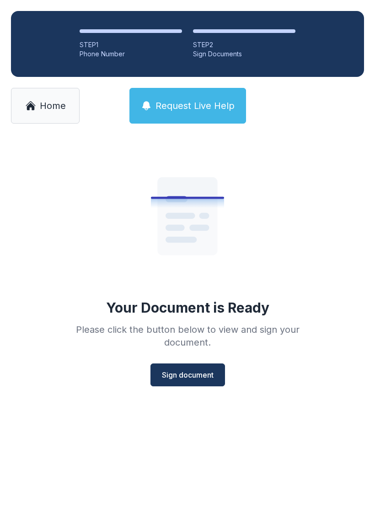 This screenshot has width=375, height=520. Describe the element at coordinates (53, 106) in the screenshot. I see `span: Home` at that location.